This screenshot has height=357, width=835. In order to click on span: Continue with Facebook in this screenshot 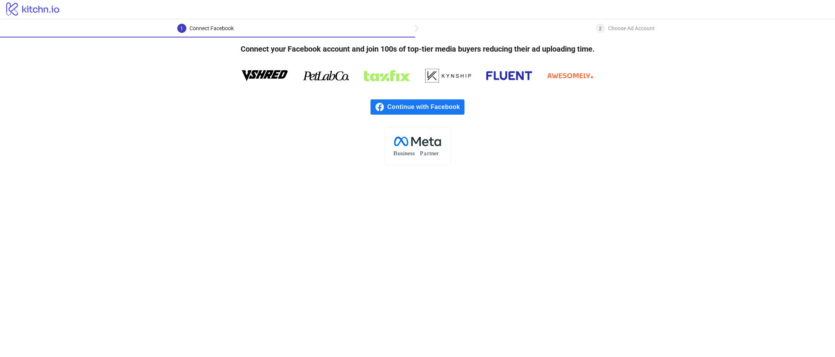, I will do `click(426, 107)`.